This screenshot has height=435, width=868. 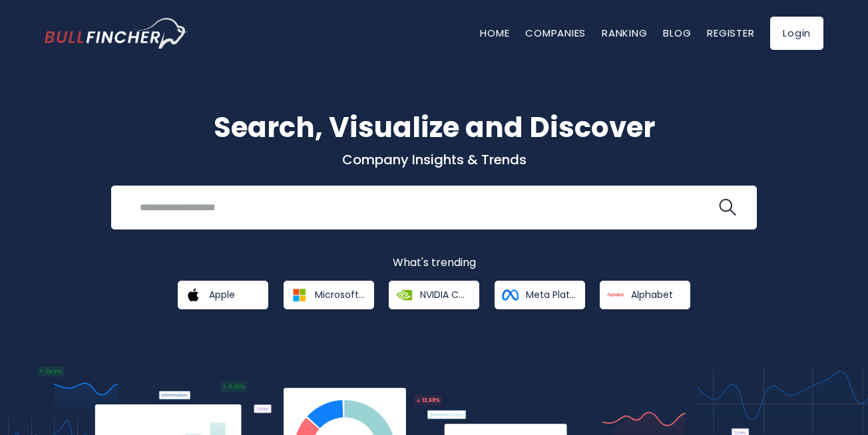 What do you see at coordinates (434, 127) in the screenshot?
I see `h1: Search, Visualize and Discover` at bounding box center [434, 127].